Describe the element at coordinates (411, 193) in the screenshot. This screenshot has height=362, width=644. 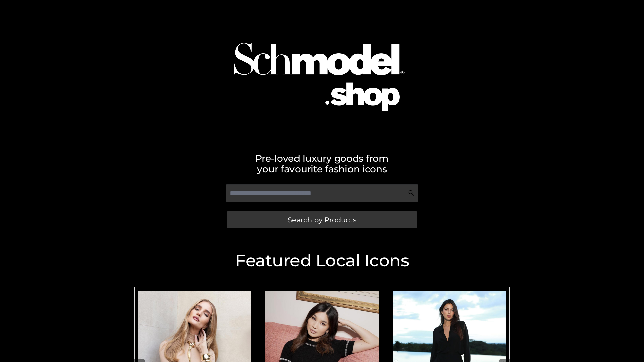
I see `img: Search Icon` at that location.